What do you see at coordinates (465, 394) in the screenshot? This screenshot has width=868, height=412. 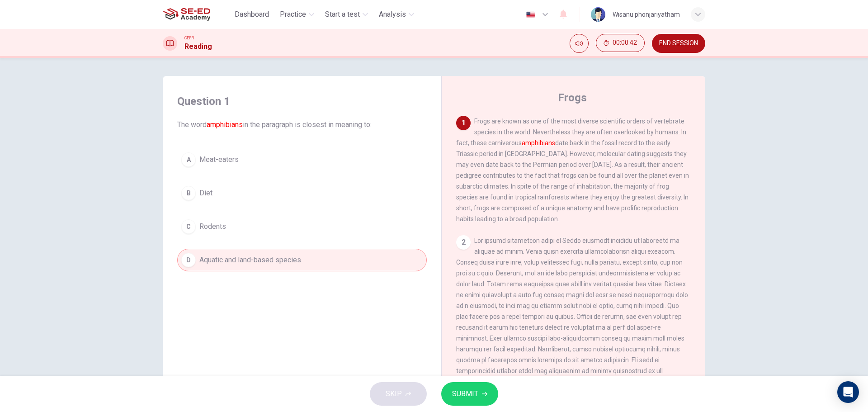 I see `span: SUBMIT` at bounding box center [465, 394].